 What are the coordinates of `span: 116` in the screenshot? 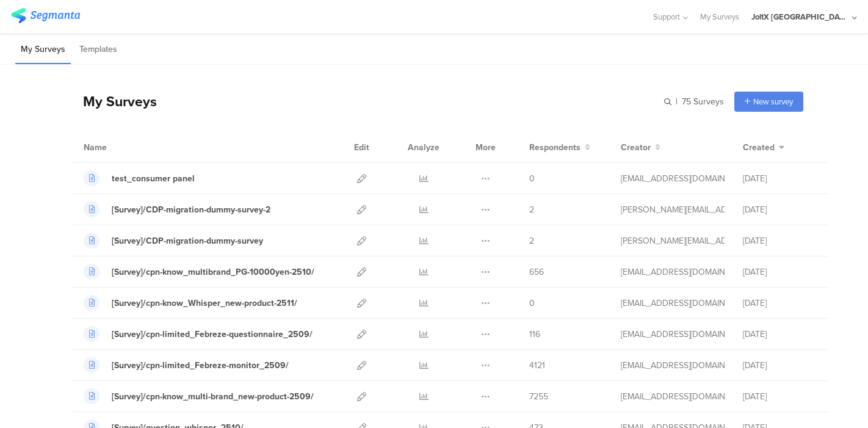 It's located at (535, 333).